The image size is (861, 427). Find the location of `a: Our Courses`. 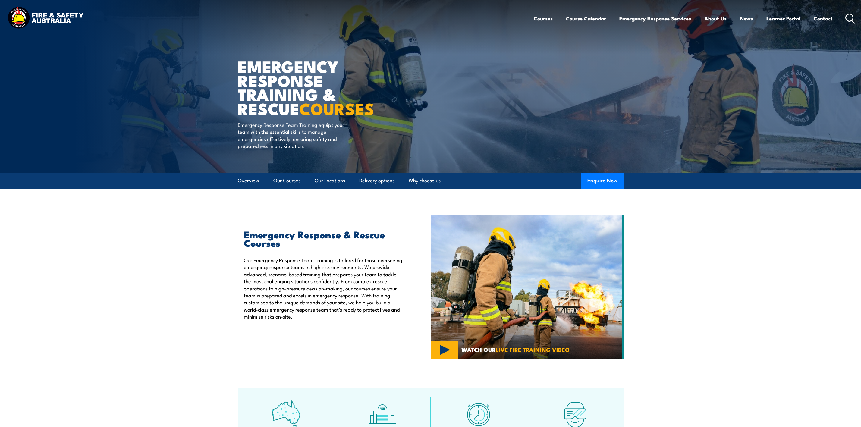

a: Our Courses is located at coordinates (287, 180).